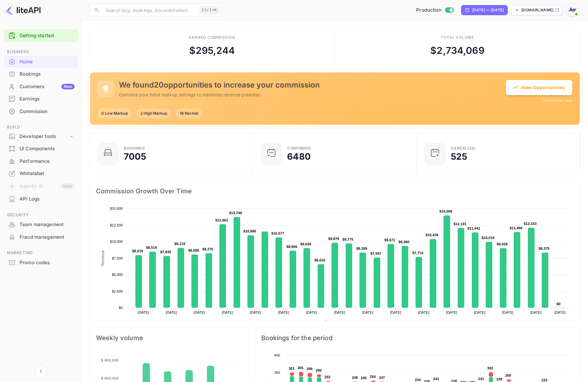  What do you see at coordinates (558, 101) in the screenshot?
I see `button: Dismiss for now` at bounding box center [558, 101].